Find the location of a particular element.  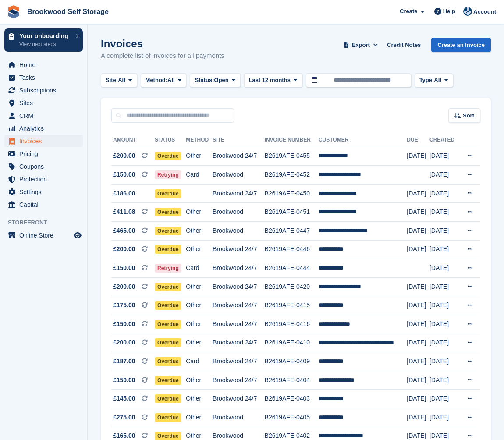

span: Status: is located at coordinates (204, 80).